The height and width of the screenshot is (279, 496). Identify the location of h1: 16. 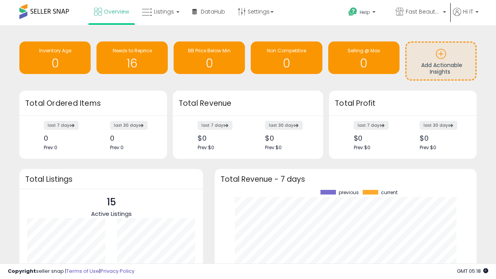
(132, 63).